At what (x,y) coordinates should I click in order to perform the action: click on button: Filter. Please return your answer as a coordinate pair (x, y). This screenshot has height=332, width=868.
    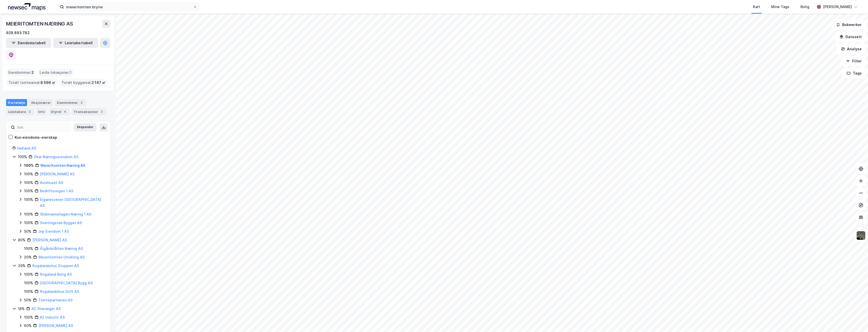
    Looking at the image, I should click on (853, 61).